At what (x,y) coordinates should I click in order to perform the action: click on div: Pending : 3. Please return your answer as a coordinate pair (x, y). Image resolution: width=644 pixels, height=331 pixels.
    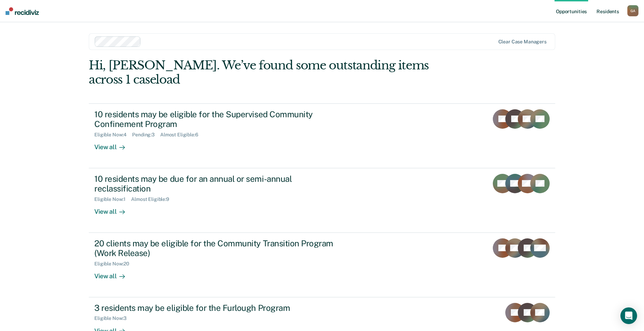
    Looking at the image, I should click on (146, 135).